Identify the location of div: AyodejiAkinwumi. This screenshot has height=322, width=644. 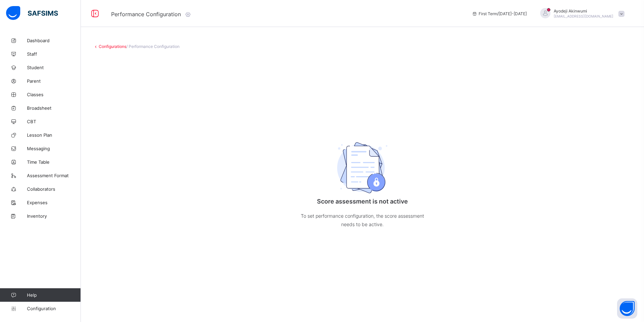
(580, 13).